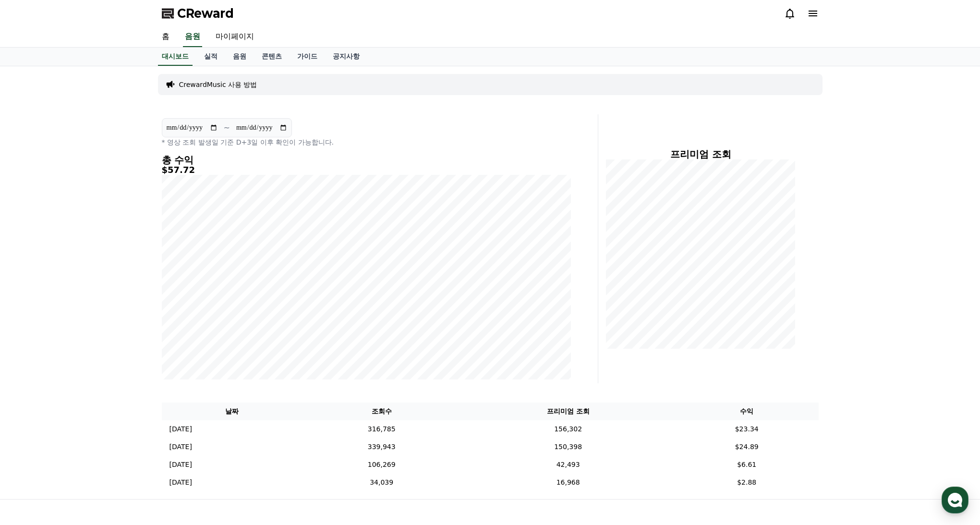 The image size is (980, 525). I want to click on a: 대시보드, so click(175, 57).